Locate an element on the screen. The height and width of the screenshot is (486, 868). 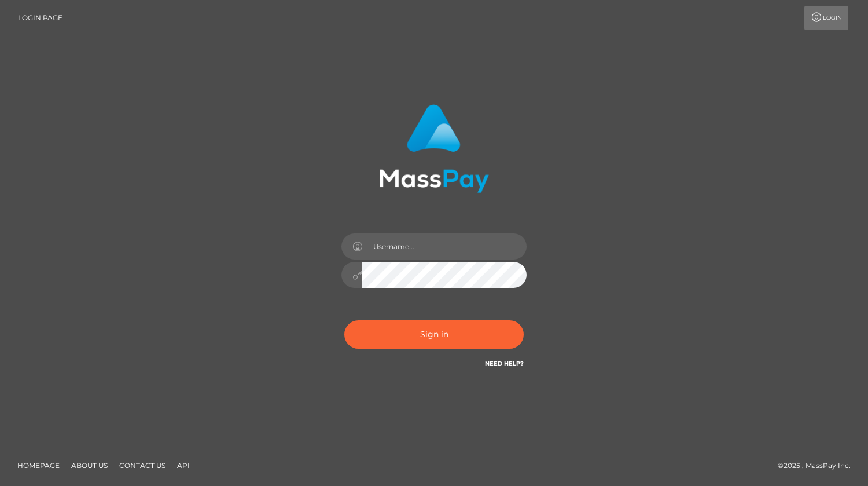
a: Homepage is located at coordinates (38, 465).